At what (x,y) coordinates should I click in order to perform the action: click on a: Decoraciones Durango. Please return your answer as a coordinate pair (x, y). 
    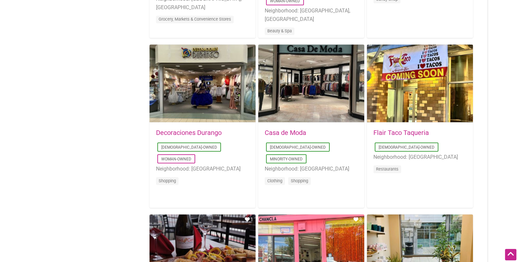
    Looking at the image, I should click on (189, 133).